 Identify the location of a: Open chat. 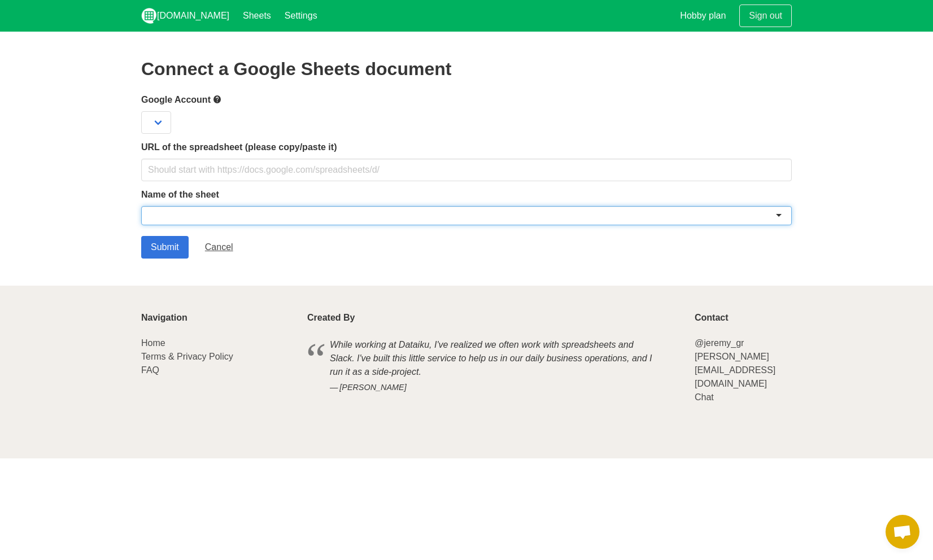
(903, 532).